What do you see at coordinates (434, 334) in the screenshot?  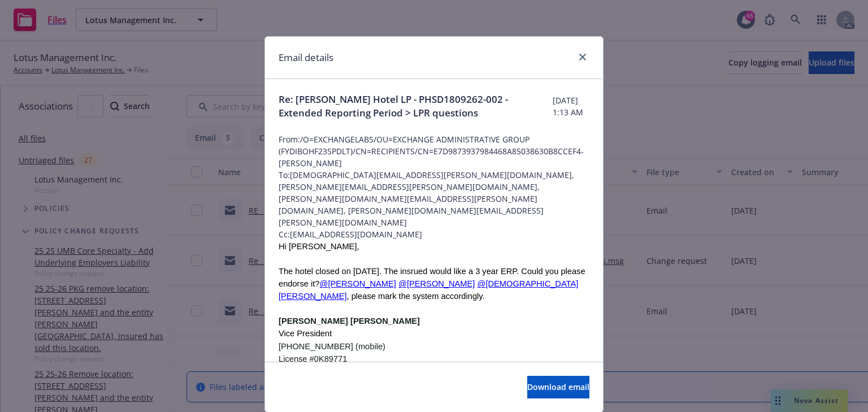 I see `div: Vice President` at bounding box center [434, 334].